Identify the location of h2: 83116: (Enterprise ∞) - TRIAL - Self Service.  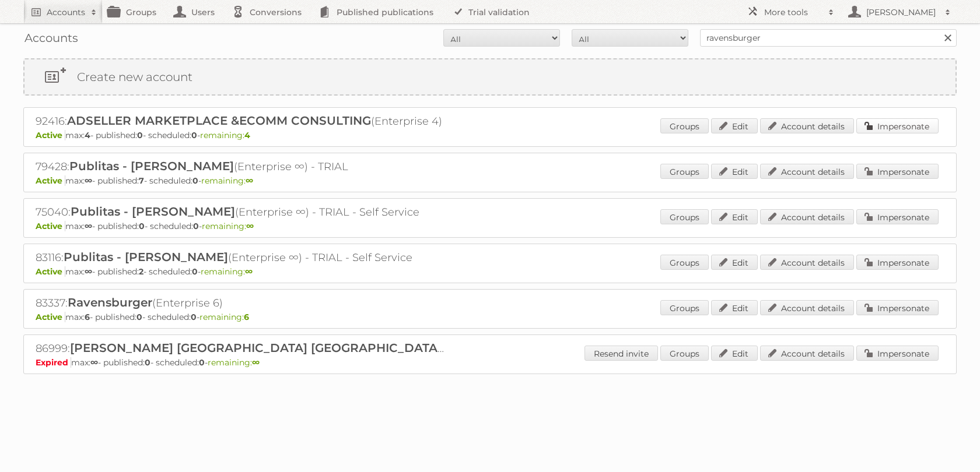
(240, 258).